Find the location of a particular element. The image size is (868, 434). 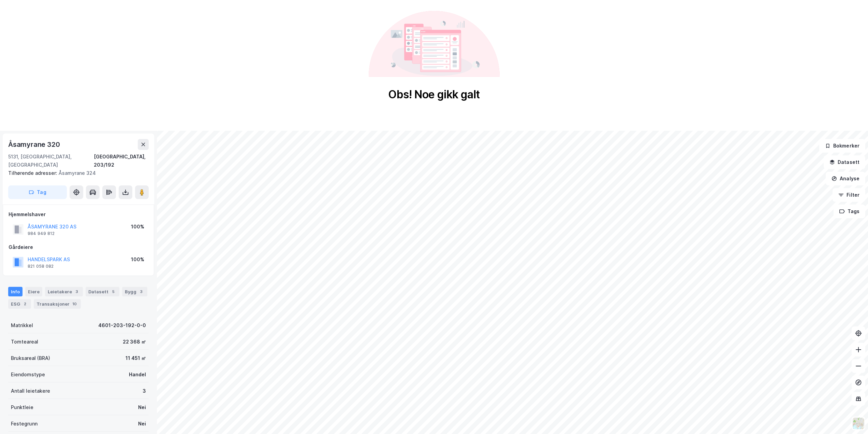

div: 821 058 082 is located at coordinates (41, 266).